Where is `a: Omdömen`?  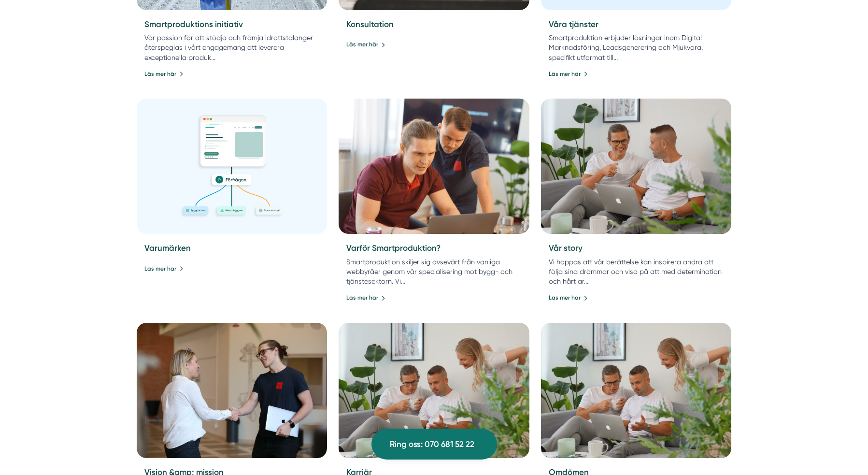
a: Omdömen is located at coordinates (636, 390).